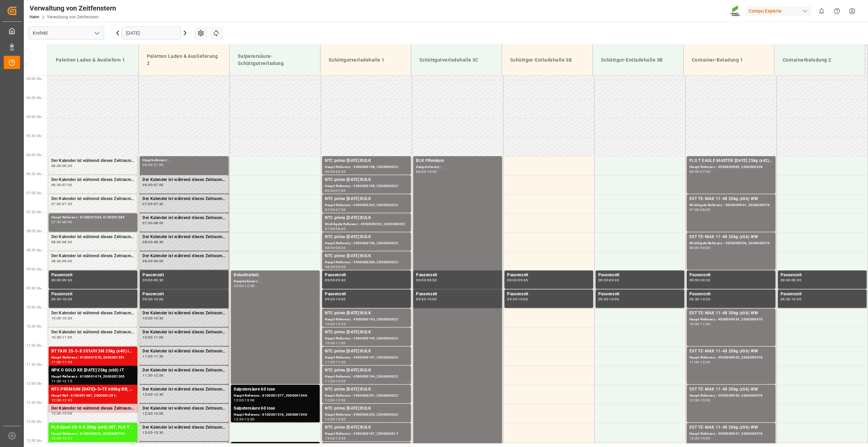  What do you see at coordinates (366, 338) in the screenshot?
I see `div: Haupt-Referenz : 4500000199, 2000000032` at bounding box center [366, 338].